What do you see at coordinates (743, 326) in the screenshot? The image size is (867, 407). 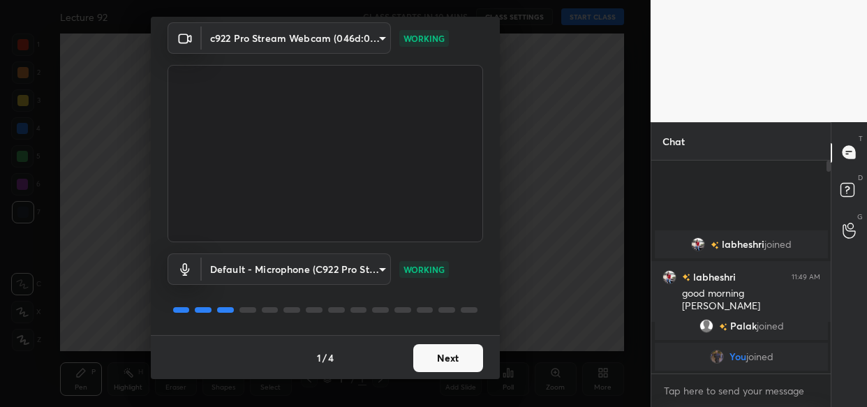 I see `span: Palak` at bounding box center [743, 326].